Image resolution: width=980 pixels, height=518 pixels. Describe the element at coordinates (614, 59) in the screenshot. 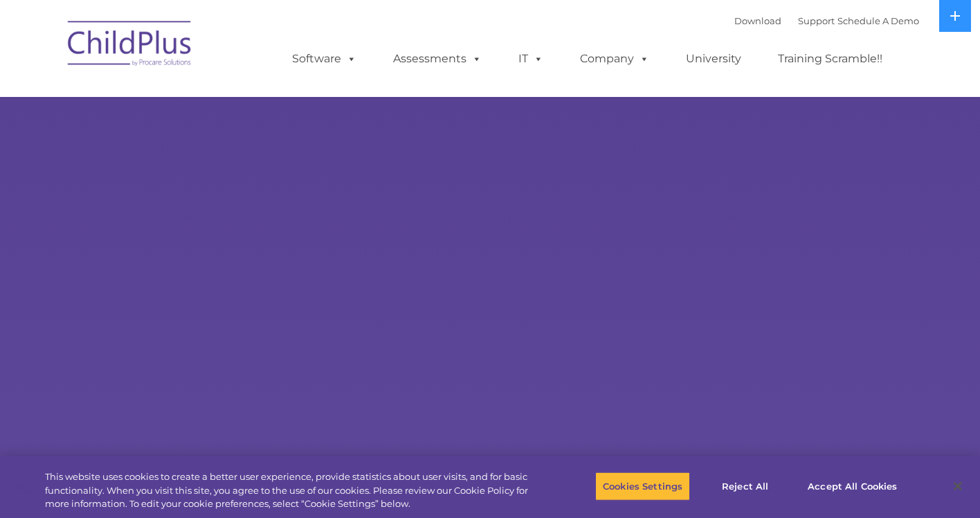

I see `a: Company` at that location.